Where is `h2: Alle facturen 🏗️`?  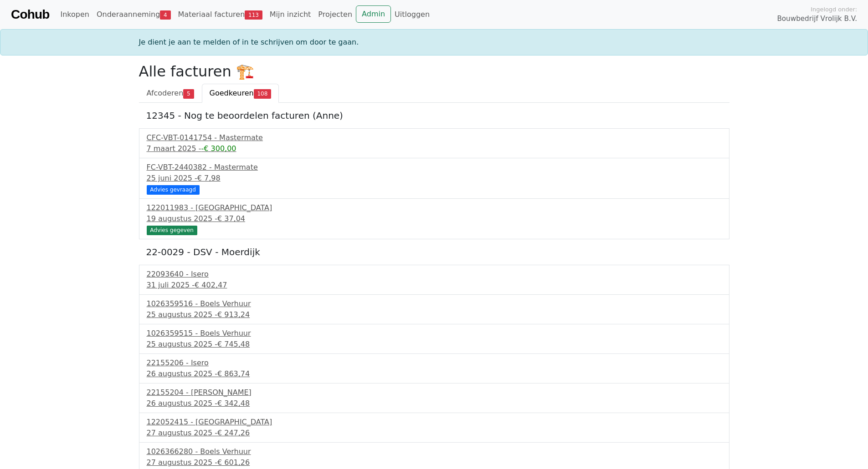
h2: Alle facturen 🏗️ is located at coordinates (434, 72).